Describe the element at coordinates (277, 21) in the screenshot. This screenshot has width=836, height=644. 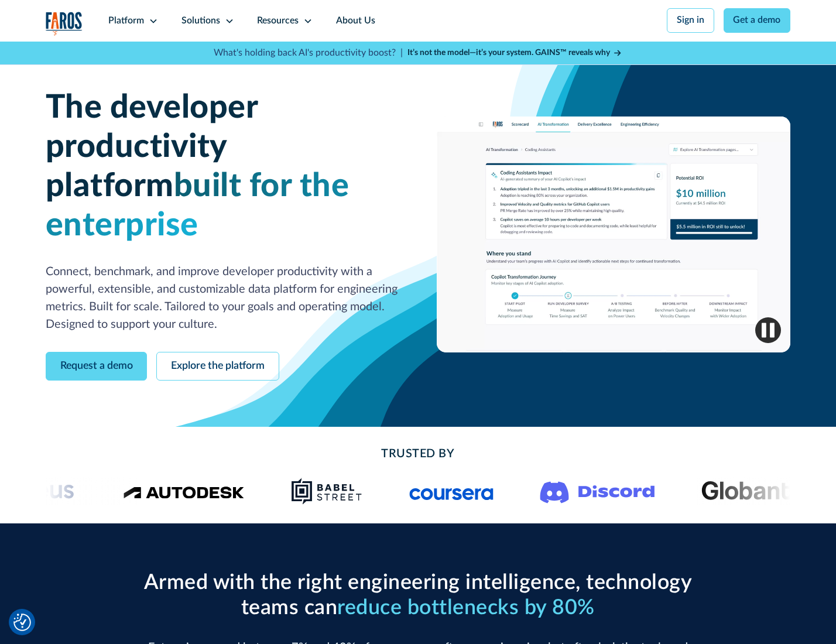
I see `div: Resources` at that location.